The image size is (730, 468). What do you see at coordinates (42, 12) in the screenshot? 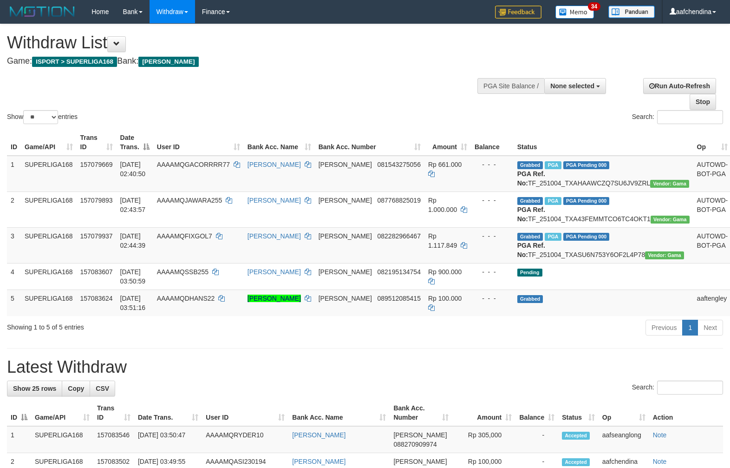
I see `img: MOTION_logo.png` at bounding box center [42, 12].